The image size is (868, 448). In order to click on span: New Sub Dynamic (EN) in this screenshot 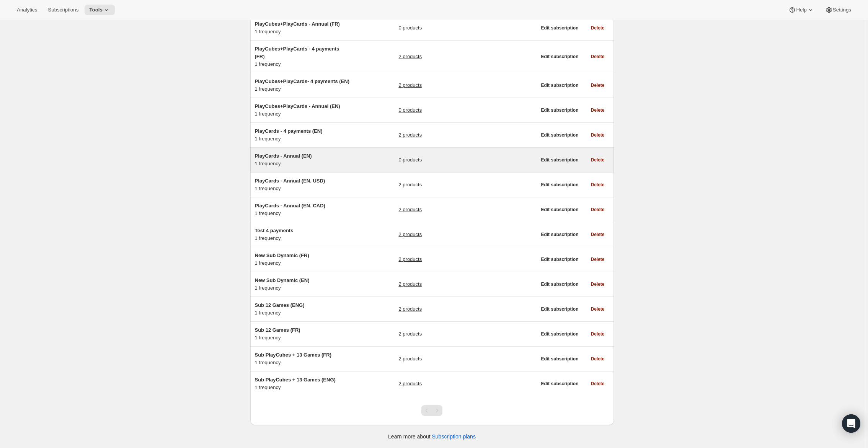, I will do `click(282, 280)`.